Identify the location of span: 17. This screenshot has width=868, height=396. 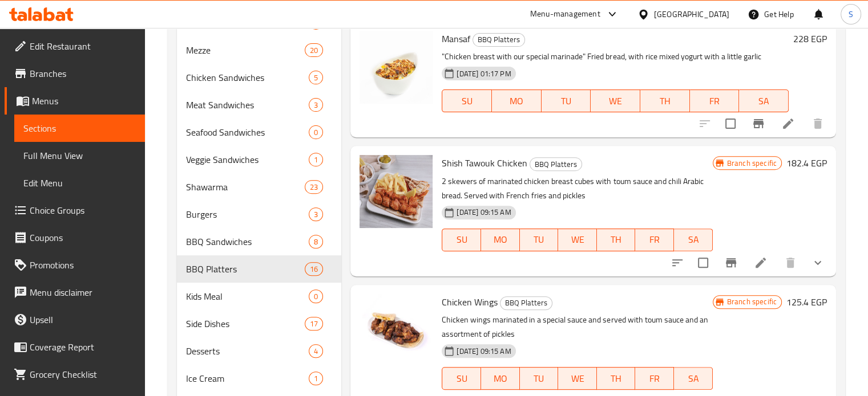
(314, 324).